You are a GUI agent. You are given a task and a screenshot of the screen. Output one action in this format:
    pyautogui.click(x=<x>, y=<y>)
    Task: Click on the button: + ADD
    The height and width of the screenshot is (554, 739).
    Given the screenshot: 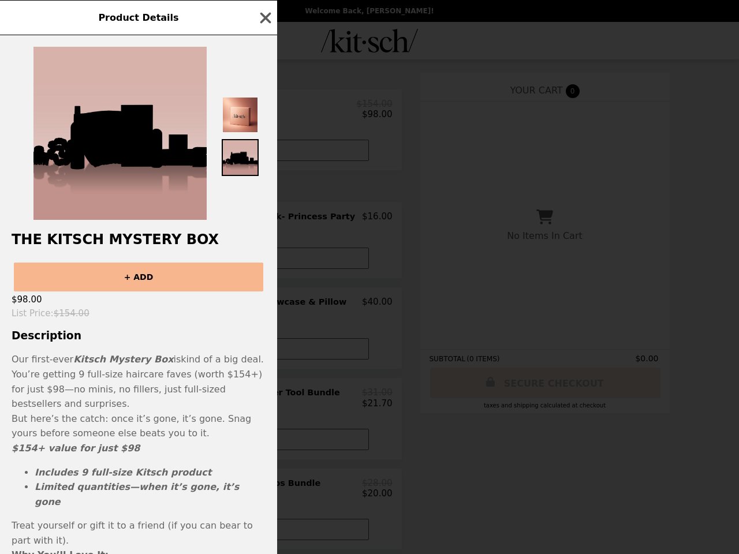 What is the action you would take?
    pyautogui.click(x=139, y=277)
    